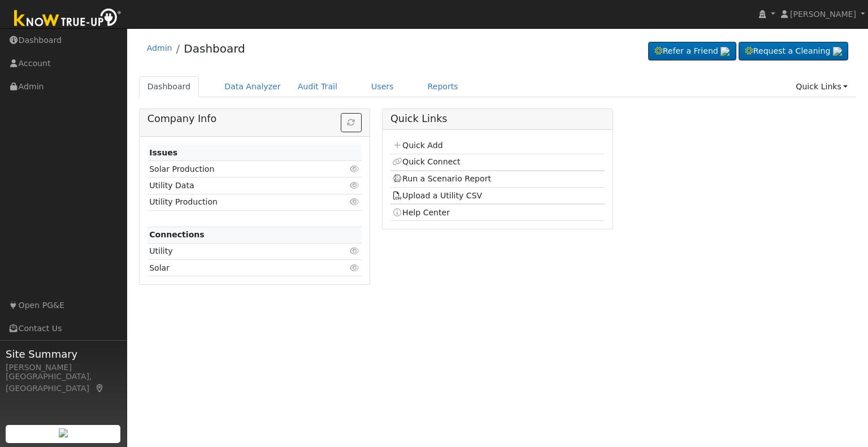 The image size is (868, 447). Describe the element at coordinates (253, 87) in the screenshot. I see `a: Data Analyzer` at that location.